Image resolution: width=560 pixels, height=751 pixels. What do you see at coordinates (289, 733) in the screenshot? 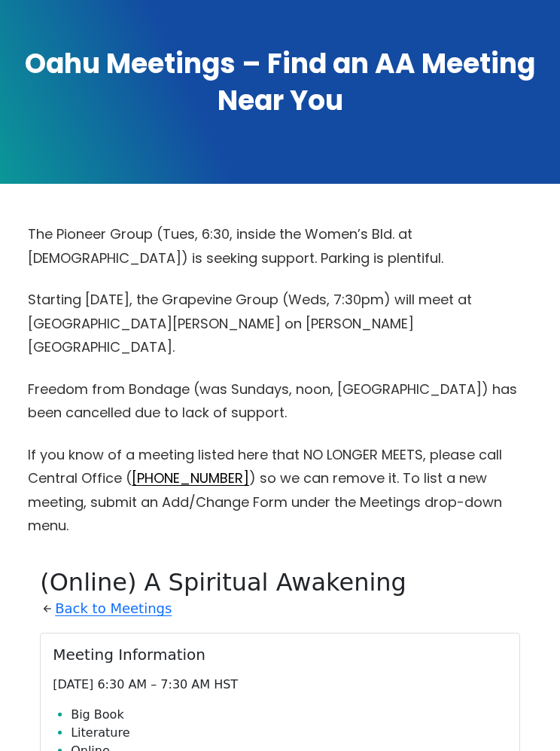
I see `li: Literature` at bounding box center [289, 733].